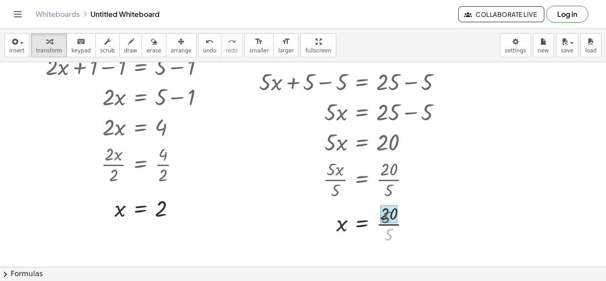  Describe the element at coordinates (107, 45) in the screenshot. I see `button: scrub` at that location.